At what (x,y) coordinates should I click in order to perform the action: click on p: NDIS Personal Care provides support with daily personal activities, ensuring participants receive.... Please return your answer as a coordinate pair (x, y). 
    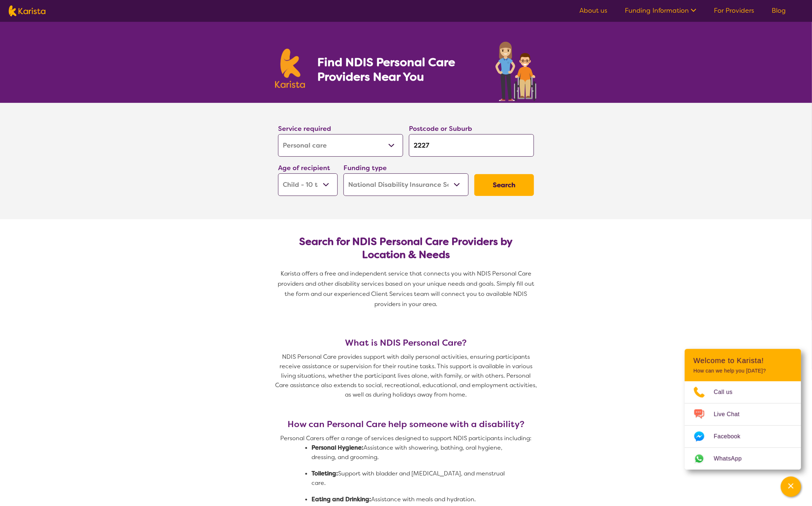
    Looking at the image, I should click on (406, 376).